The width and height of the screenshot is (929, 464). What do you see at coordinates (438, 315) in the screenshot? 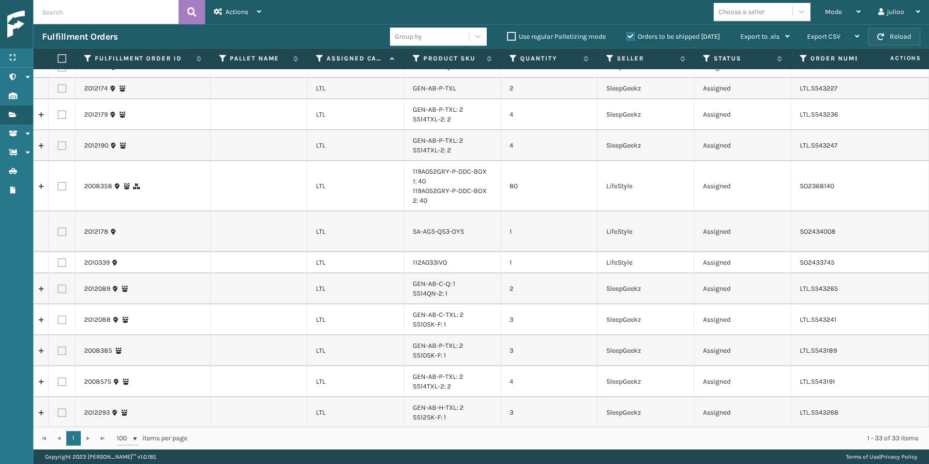
I see `a: GEN-AB-C-TXL: 2` at bounding box center [438, 315].